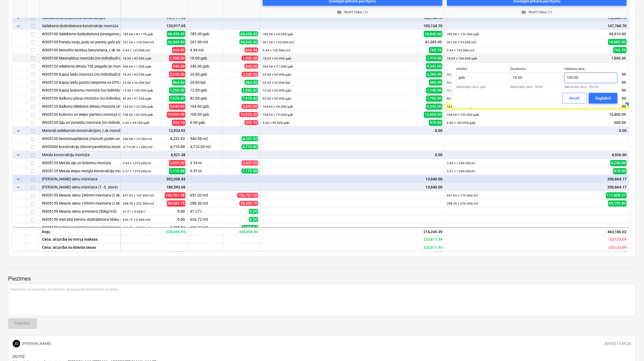 This screenshot has height=361, width=644. Describe the element at coordinates (205, 171) in the screenshot. I see `div: 0.57 tn` at that location.